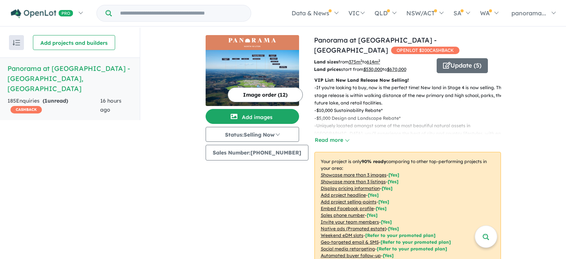  What do you see at coordinates (252, 71) in the screenshot?
I see `a: Panorama at North Wilton Estate - Wilton LogoPanorama at North Wilton Estate - Wilton` at bounding box center [252, 71].